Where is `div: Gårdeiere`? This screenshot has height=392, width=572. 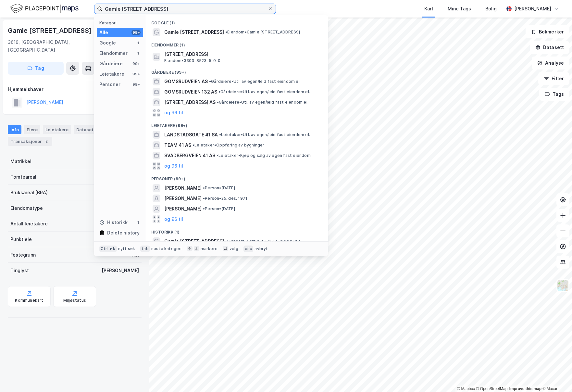 div: Gårdeiere is located at coordinates (111, 64).